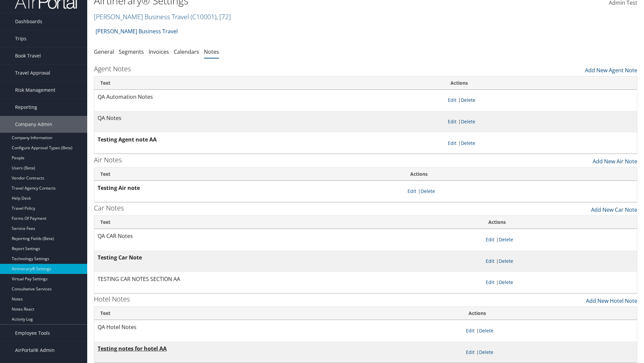 The width and height of the screenshot is (644, 363). What do you see at coordinates (288, 279) in the screenshot?
I see `p: TESTING CAR NOTES SECTION AA` at bounding box center [288, 279].